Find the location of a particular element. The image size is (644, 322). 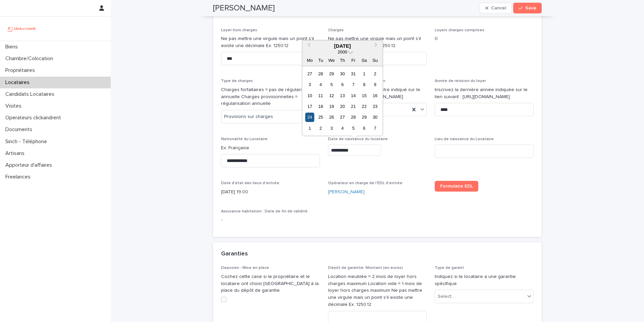

span: Nationalité du Locataire is located at coordinates (244, 139).